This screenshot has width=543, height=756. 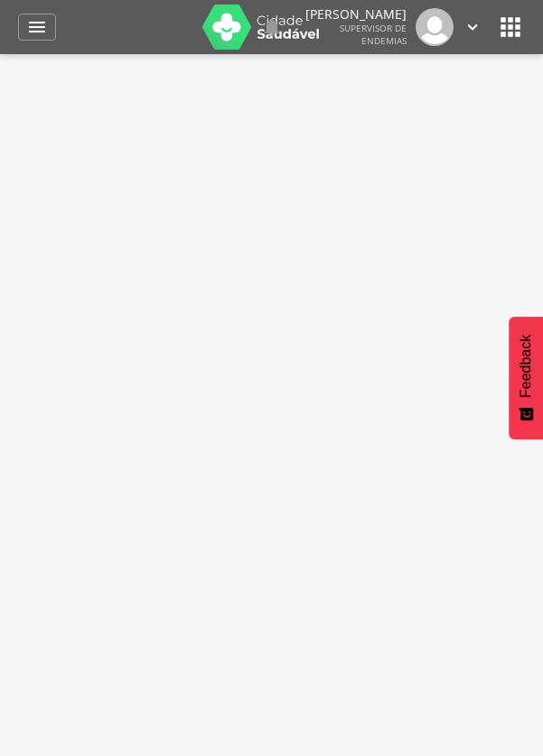 I want to click on span: Feedback, so click(x=526, y=367).